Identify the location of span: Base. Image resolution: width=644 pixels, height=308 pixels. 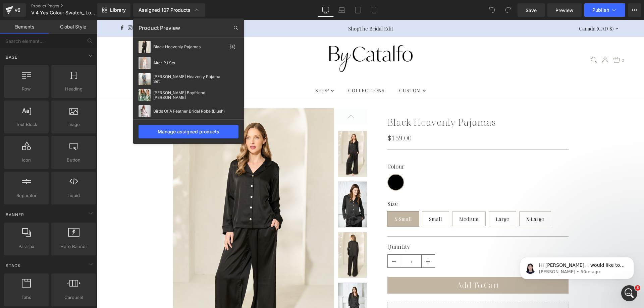
(11, 57).